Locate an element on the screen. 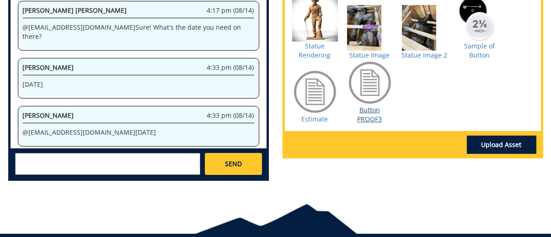 The image size is (551, 237). a: Statue Rendering is located at coordinates (315, 50).